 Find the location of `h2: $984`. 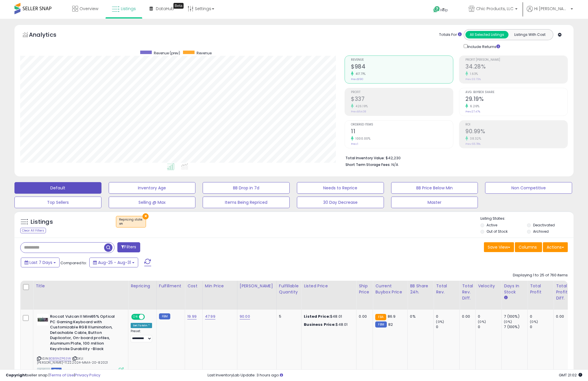

h2: $984 is located at coordinates (402, 67).